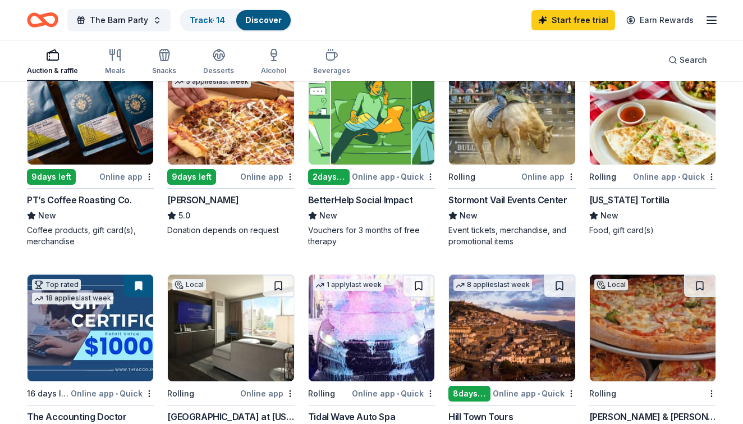 The width and height of the screenshot is (743, 424). I want to click on button: The Barn Party, so click(119, 20).